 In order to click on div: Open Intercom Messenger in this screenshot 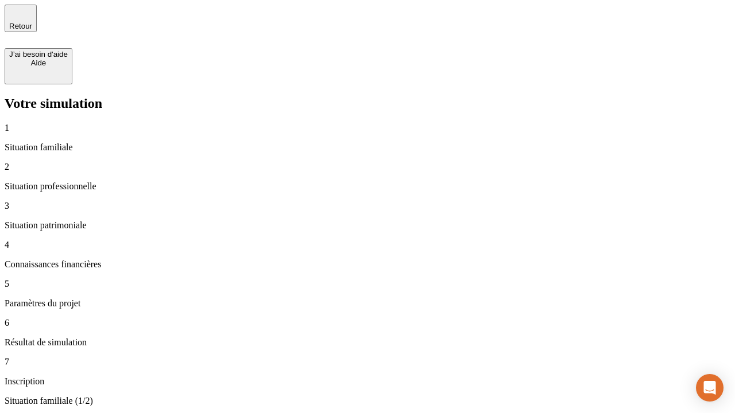, I will do `click(709, 388)`.